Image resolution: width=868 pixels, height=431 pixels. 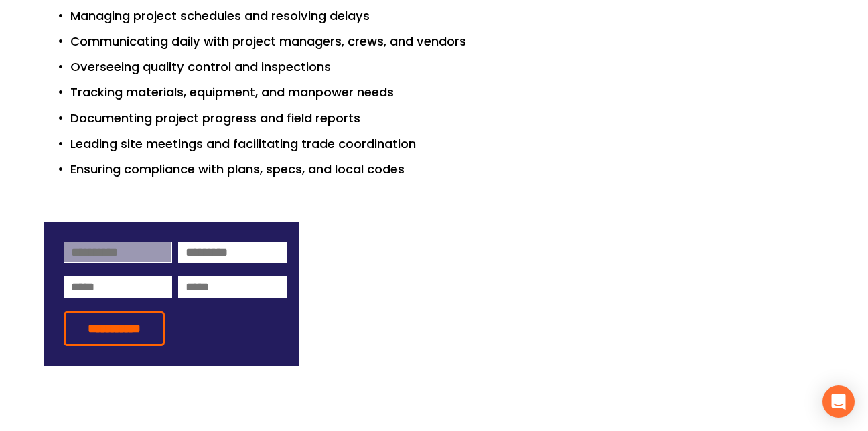 What do you see at coordinates (448, 118) in the screenshot?
I see `p: Documenting project progress and field reports` at bounding box center [448, 118].